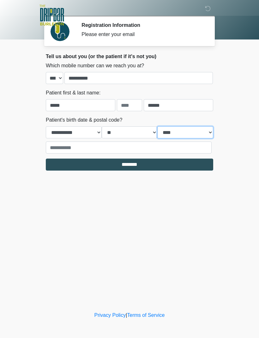 Image resolution: width=259 pixels, height=338 pixels. What do you see at coordinates (95, 66) in the screenshot?
I see `label: Which mobile number can we reach you at?` at bounding box center [95, 66].